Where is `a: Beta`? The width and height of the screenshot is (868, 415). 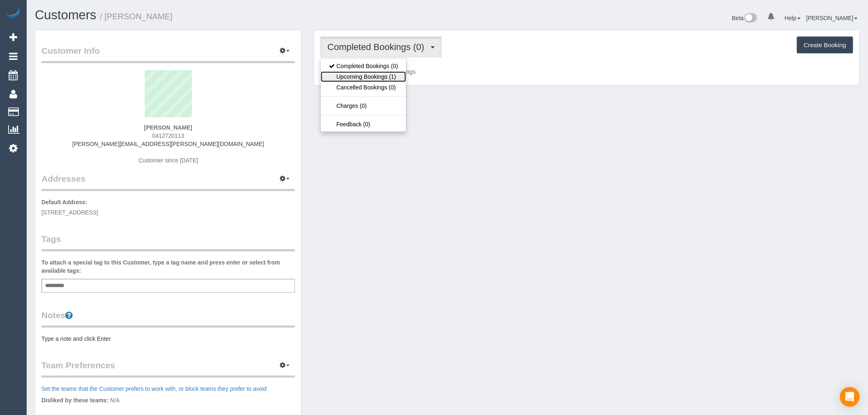
a: Beta is located at coordinates (745, 18).